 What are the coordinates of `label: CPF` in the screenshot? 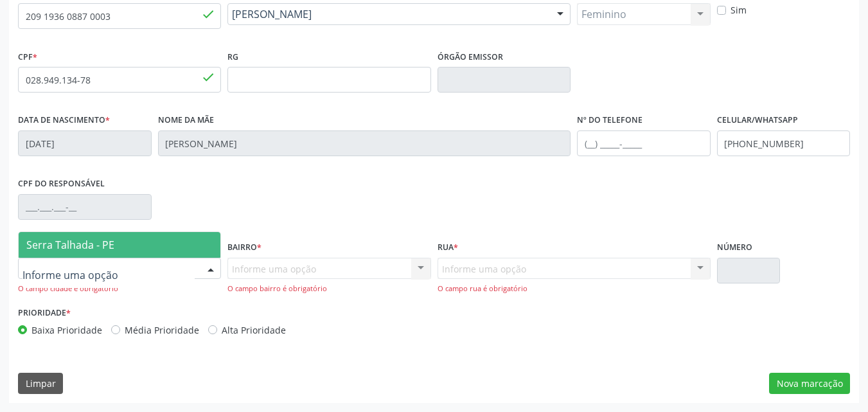 It's located at (27, 57).